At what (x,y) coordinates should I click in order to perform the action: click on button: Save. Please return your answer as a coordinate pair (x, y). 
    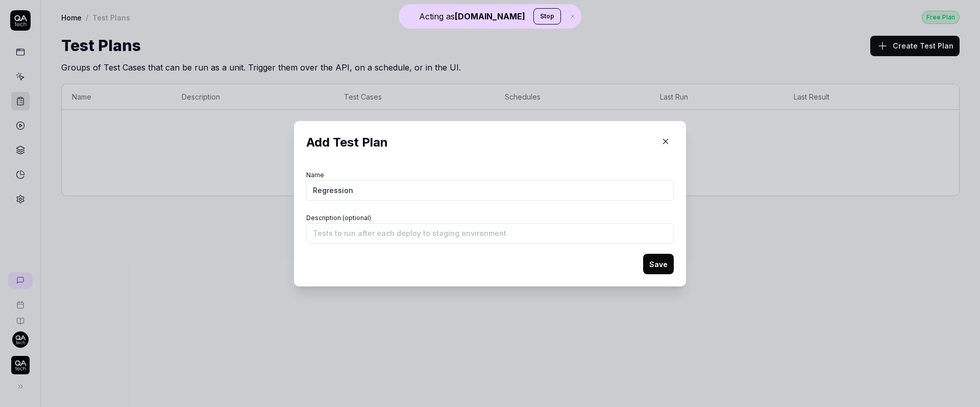
    Looking at the image, I should click on (659, 264).